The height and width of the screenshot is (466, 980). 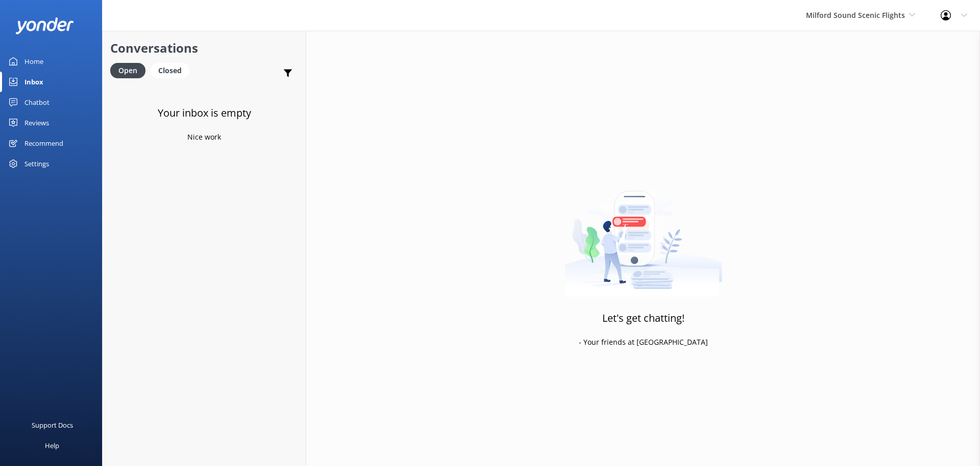 I want to click on a: Open, so click(x=130, y=70).